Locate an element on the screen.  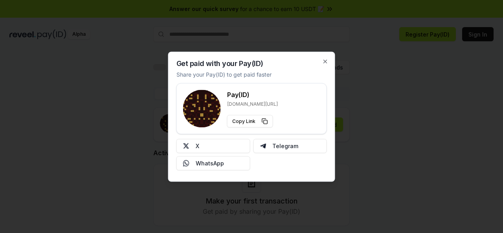
p: Share your Pay(ID) to get paid faster is located at coordinates (224, 74).